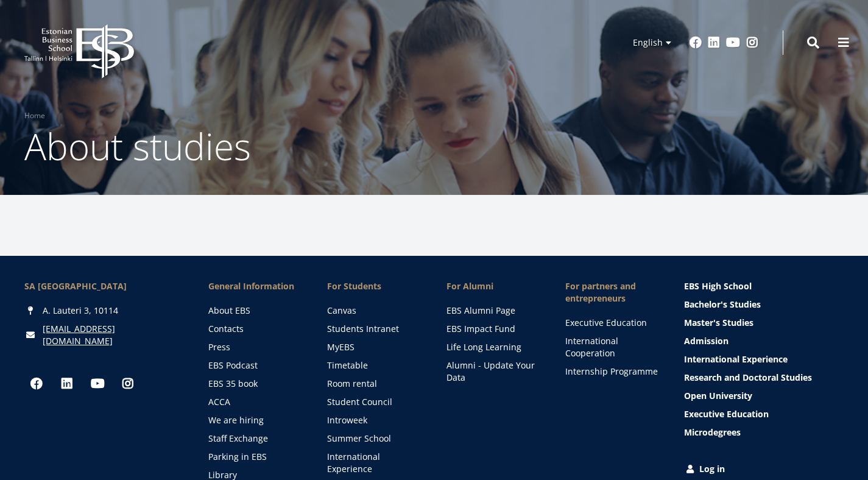 The width and height of the screenshot is (868, 480). What do you see at coordinates (374, 347) in the screenshot?
I see `a: MyEBS` at bounding box center [374, 347].